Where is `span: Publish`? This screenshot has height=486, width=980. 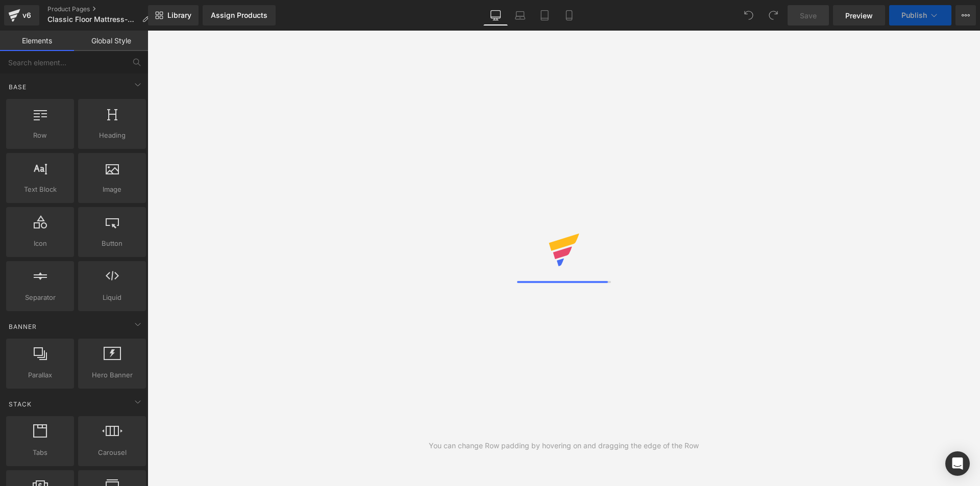 span: Publish is located at coordinates (914, 16).